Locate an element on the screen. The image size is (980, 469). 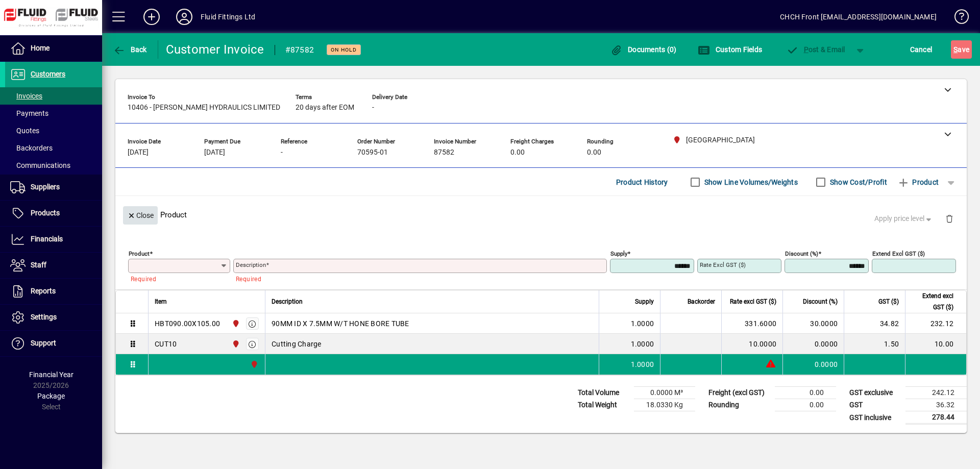
mat-label: Description is located at coordinates (251, 265).